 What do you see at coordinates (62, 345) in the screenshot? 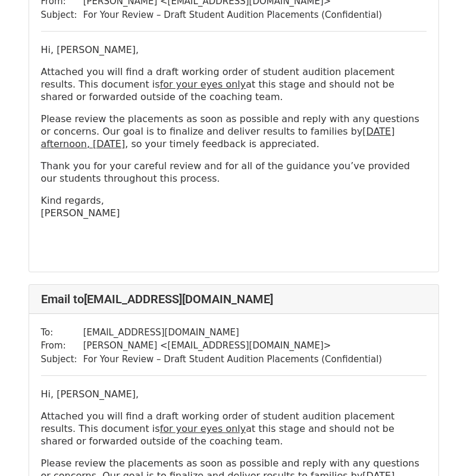
I see `td: From:` at bounding box center [62, 345].